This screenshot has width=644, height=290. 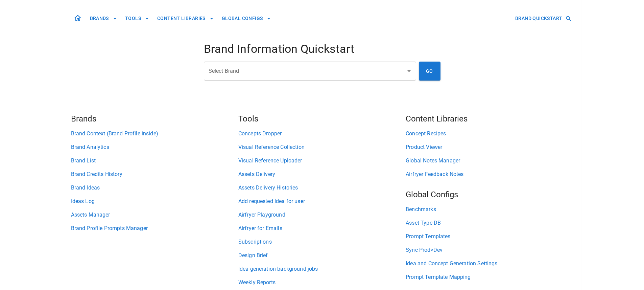 I want to click on button: GO, so click(x=430, y=71).